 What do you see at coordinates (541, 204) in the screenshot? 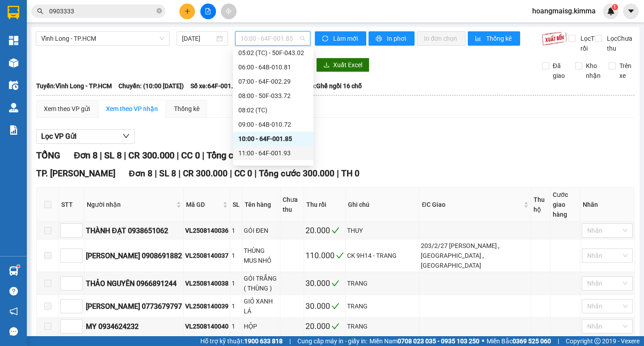
I see `th: Thu hộ` at bounding box center [541, 204].